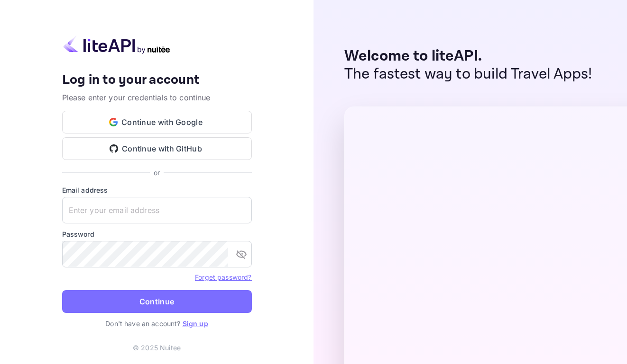 The image size is (627, 364). I want to click on button: Continue with Google, so click(157, 122).